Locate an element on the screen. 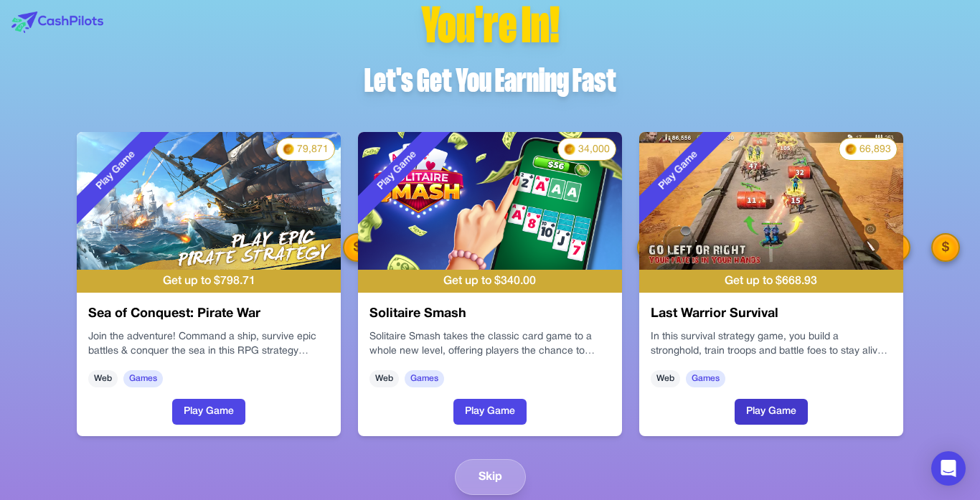 The height and width of the screenshot is (500, 980). div: Get up to $ 798.71 is located at coordinates (209, 281).